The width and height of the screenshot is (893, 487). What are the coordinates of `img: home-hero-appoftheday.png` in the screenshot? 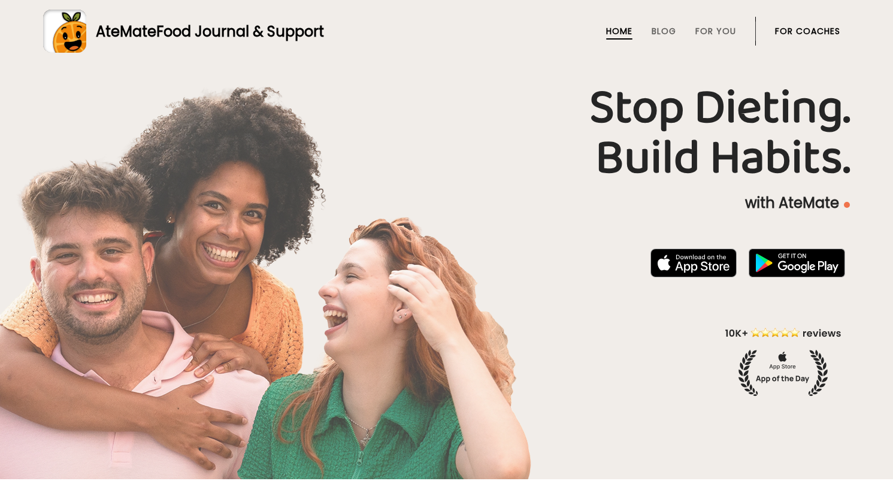 It's located at (783, 361).